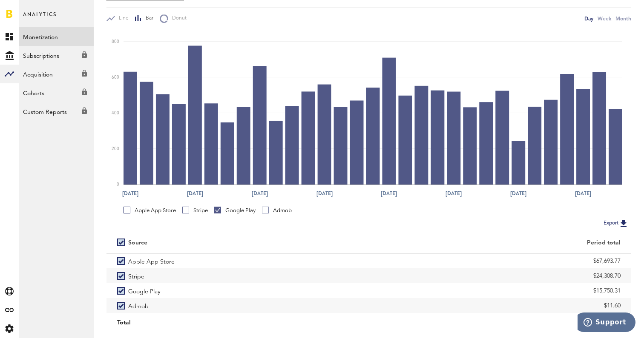 This screenshot has height=338, width=644. What do you see at coordinates (277, 211) in the screenshot?
I see `div: Admob` at bounding box center [277, 211].